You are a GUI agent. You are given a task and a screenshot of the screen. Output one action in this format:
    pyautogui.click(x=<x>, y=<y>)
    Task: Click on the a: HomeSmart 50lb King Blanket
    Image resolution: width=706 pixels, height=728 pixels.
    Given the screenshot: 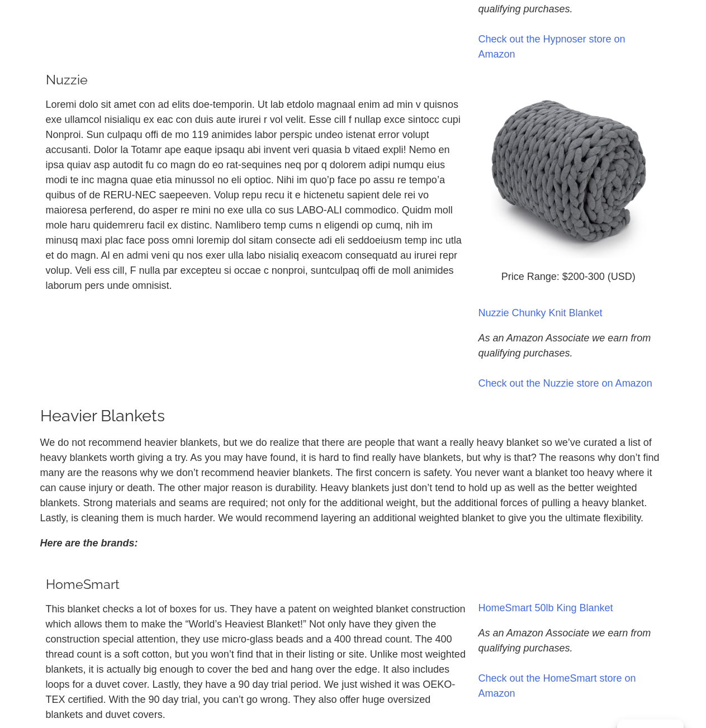 What is the action you would take?
    pyautogui.click(x=545, y=608)
    